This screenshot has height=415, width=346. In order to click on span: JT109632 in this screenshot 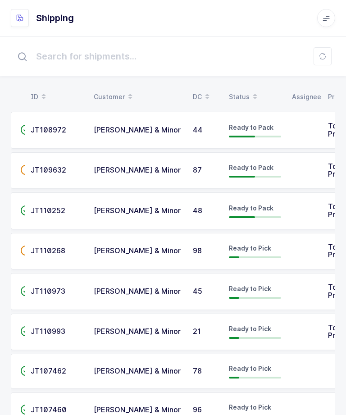, I will do `click(48, 170)`.